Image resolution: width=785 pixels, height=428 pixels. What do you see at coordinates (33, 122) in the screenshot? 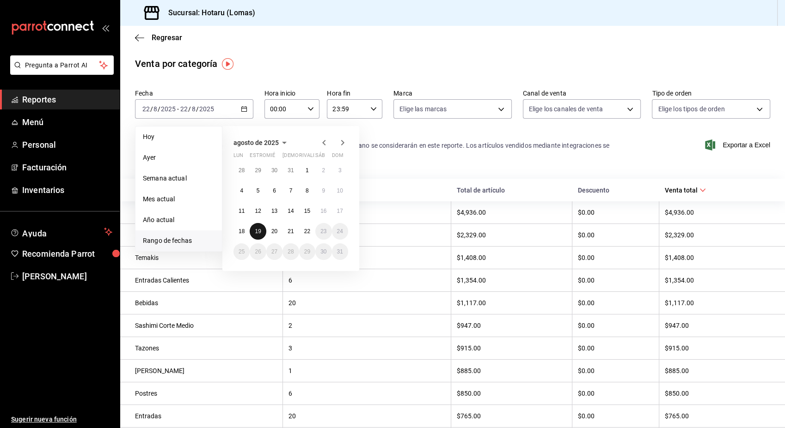
I see `font: Menú` at bounding box center [33, 122].